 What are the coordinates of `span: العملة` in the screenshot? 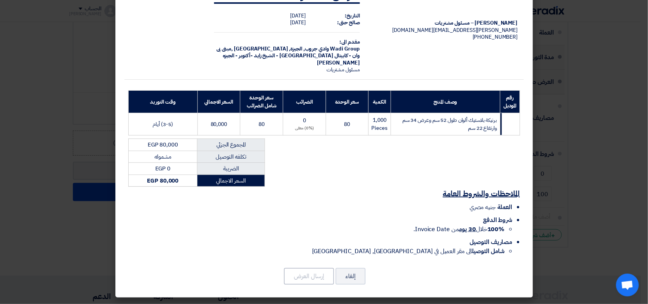 It's located at (504, 207).